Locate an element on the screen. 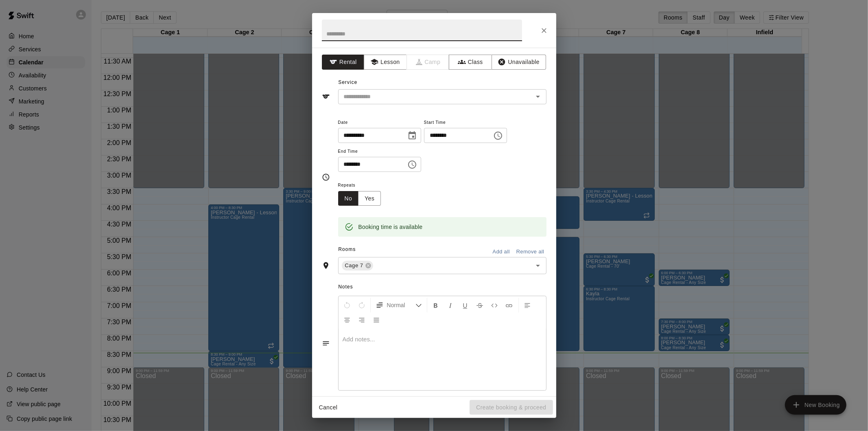 The image size is (868, 431). div: Booking time is available is located at coordinates (391, 227).